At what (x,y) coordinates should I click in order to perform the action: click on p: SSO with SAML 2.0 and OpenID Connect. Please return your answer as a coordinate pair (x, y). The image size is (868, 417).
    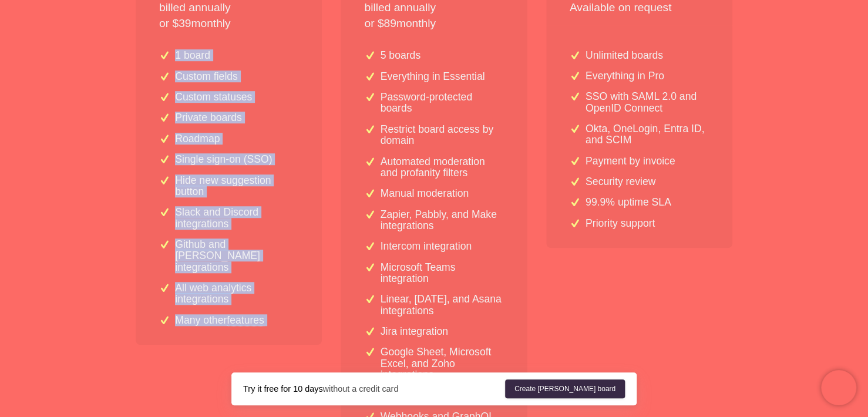
    Looking at the image, I should click on (647, 102).